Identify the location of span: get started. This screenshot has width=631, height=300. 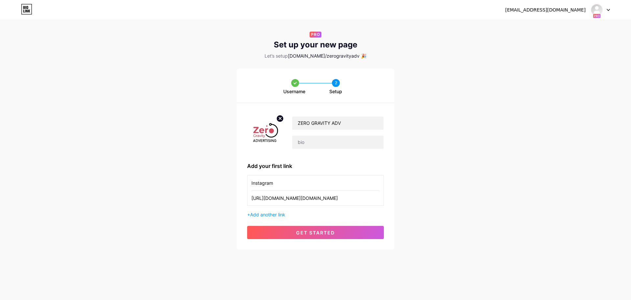
(316, 232).